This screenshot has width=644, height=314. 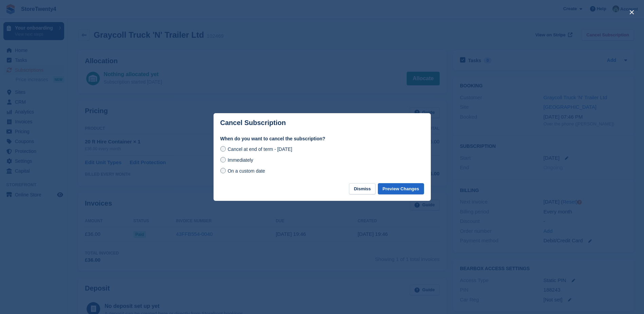 What do you see at coordinates (223, 170) in the screenshot?
I see `input: On a custom date` at bounding box center [223, 170].